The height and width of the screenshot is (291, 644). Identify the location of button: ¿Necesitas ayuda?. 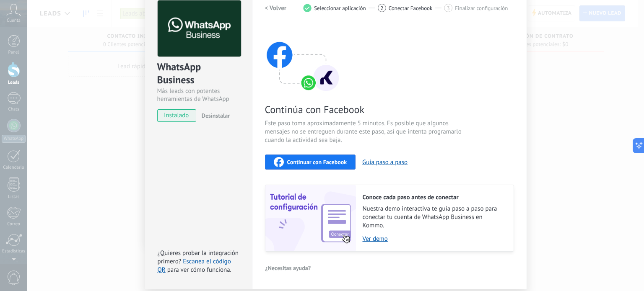
(288, 269).